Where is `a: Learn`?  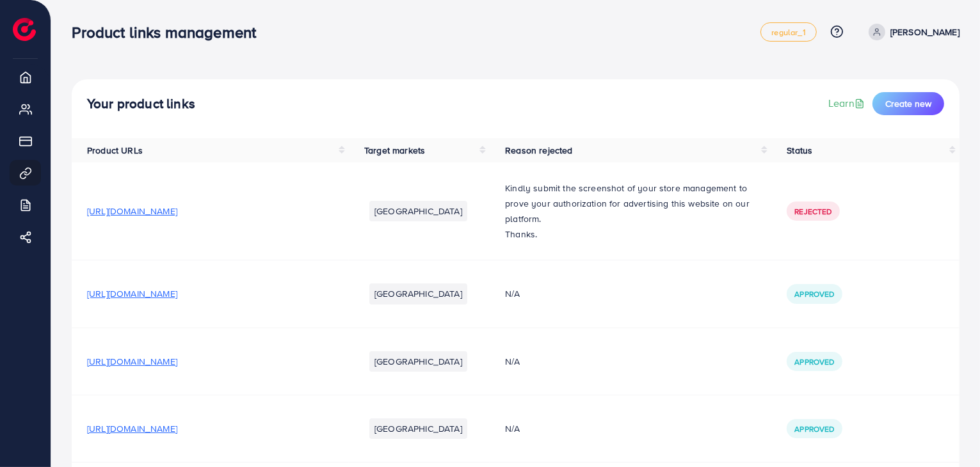
a: Learn is located at coordinates (847, 103).